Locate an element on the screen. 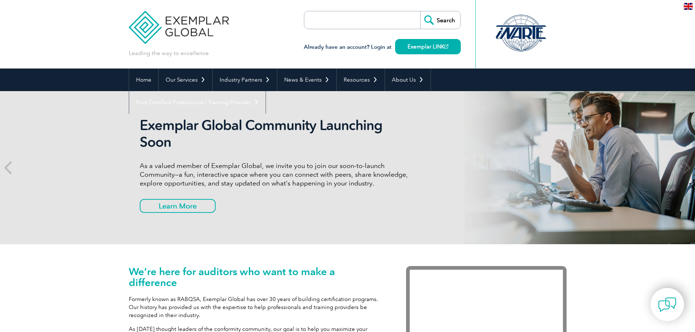 Image resolution: width=695 pixels, height=332 pixels. a: Find Certified Professional / Training Provider is located at coordinates (197, 103).